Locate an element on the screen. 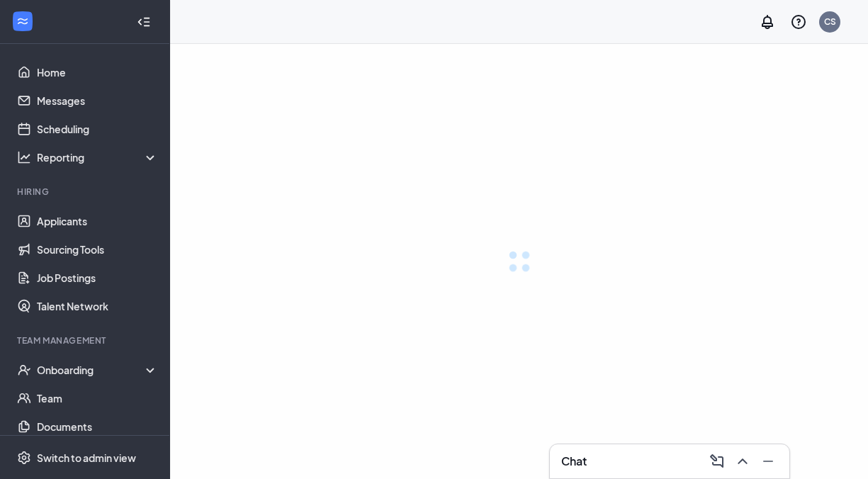  svg: Collapse is located at coordinates (144, 22).